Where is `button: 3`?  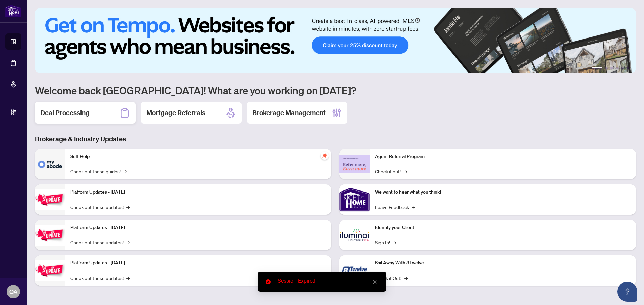 button: 3 is located at coordinates (611, 68).